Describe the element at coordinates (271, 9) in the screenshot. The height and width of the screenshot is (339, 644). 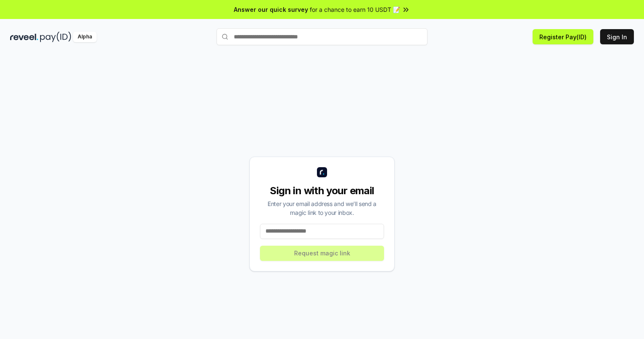
I see `span: Answer our quick survey` at that location.